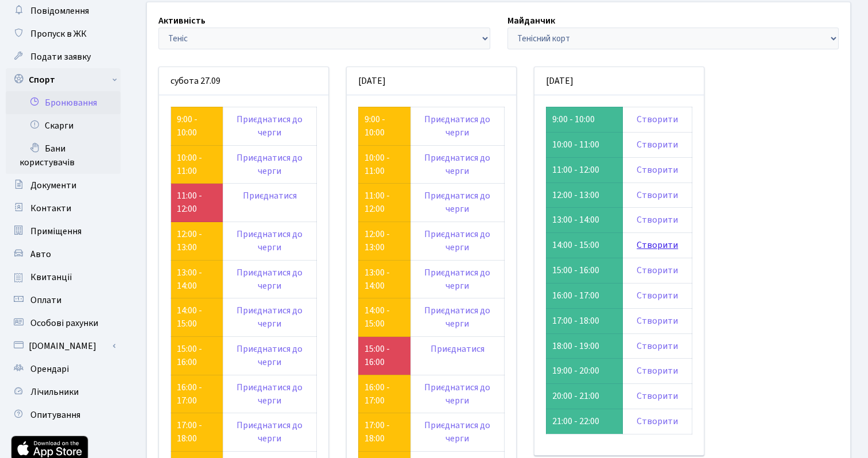 The height and width of the screenshot is (458, 868). What do you see at coordinates (63, 392) in the screenshot?
I see `a: Лічильники` at bounding box center [63, 392].